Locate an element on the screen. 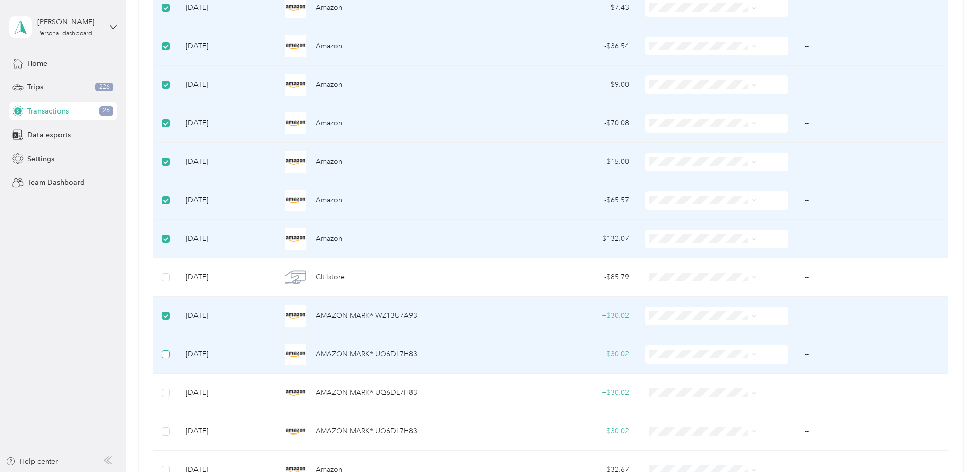 Image resolution: width=980 pixels, height=472 pixels. div: - $15.00 is located at coordinates (569, 162).